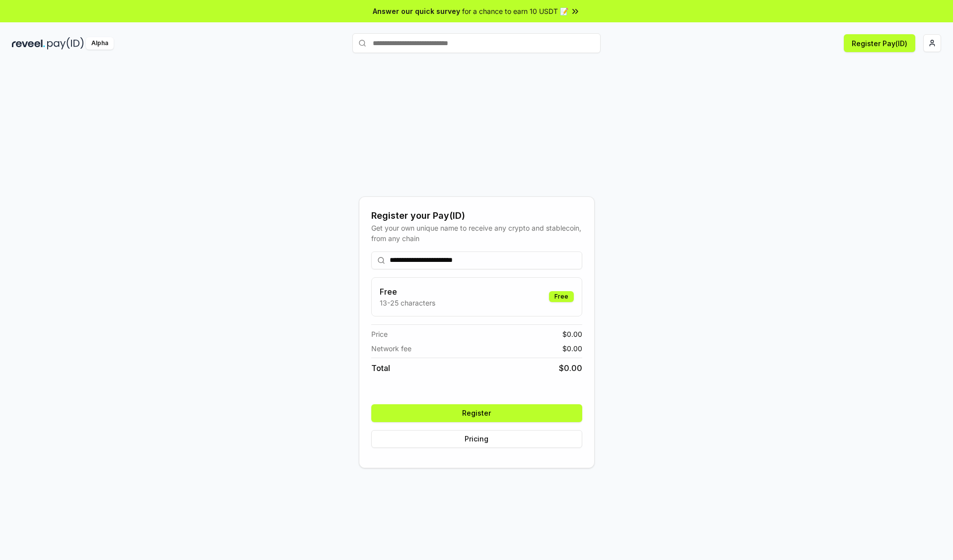  I want to click on h3: Free, so click(408, 292).